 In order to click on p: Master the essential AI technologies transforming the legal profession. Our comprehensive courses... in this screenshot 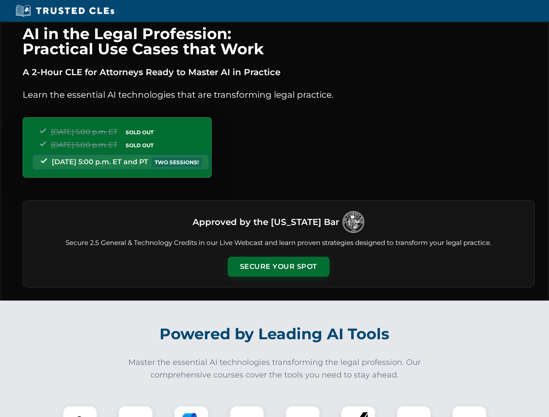, I will do `click(275, 369)`.